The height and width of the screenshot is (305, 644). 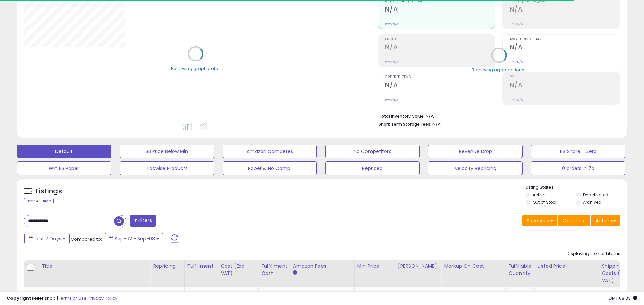 I want to click on span: Sep-02 - Sep-08, so click(x=134, y=239).